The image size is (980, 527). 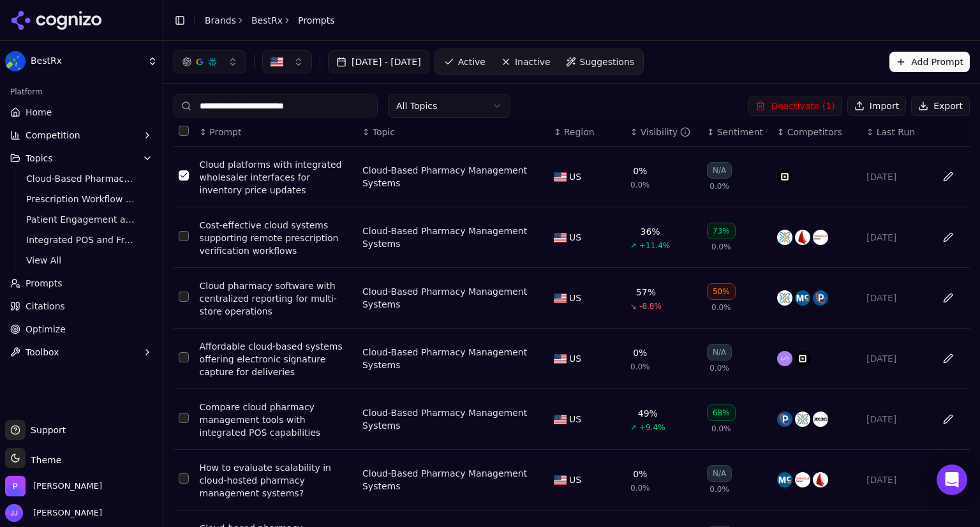 What do you see at coordinates (45, 329) in the screenshot?
I see `span: Optimize` at bounding box center [45, 329].